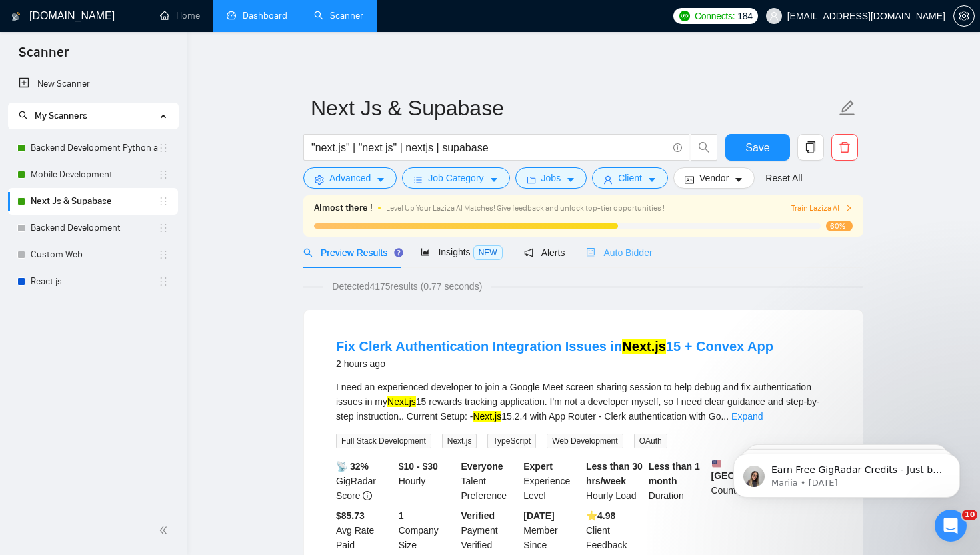  What do you see at coordinates (630, 178) in the screenshot?
I see `button: userClientcaret-down` at bounding box center [630, 178].